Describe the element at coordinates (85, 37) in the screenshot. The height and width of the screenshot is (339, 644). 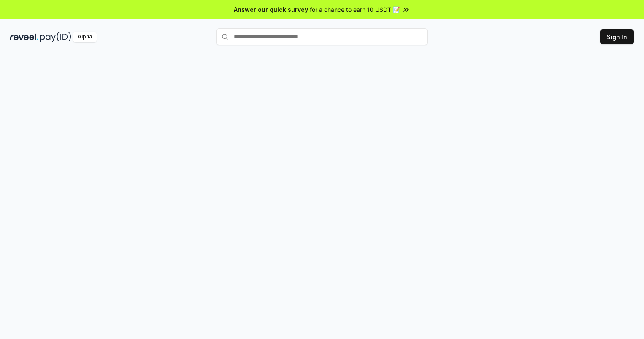
I see `div: Alpha` at that location.